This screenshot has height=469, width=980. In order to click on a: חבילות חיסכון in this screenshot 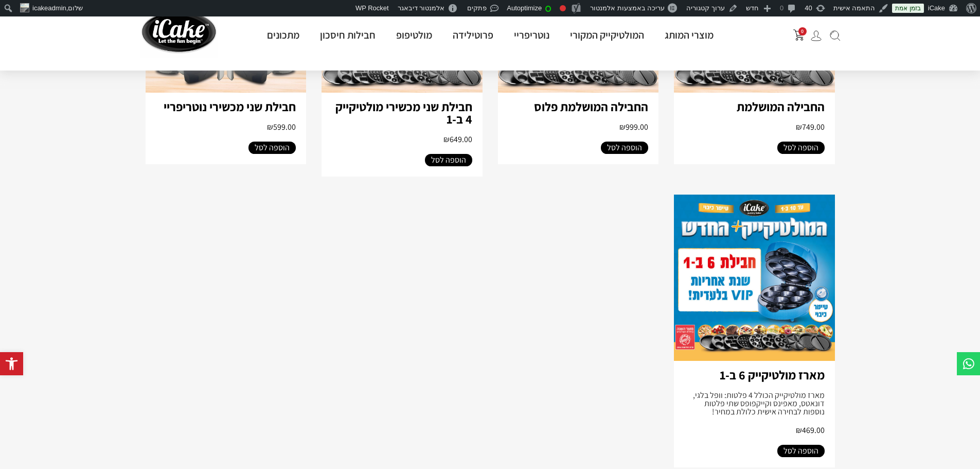, I will do `click(348, 35)`.